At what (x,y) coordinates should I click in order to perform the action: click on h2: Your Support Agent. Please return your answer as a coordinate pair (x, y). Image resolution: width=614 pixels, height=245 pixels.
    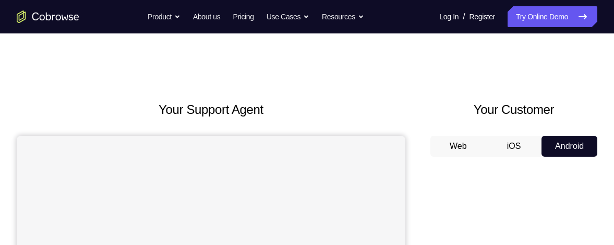
    Looking at the image, I should click on (211, 110).